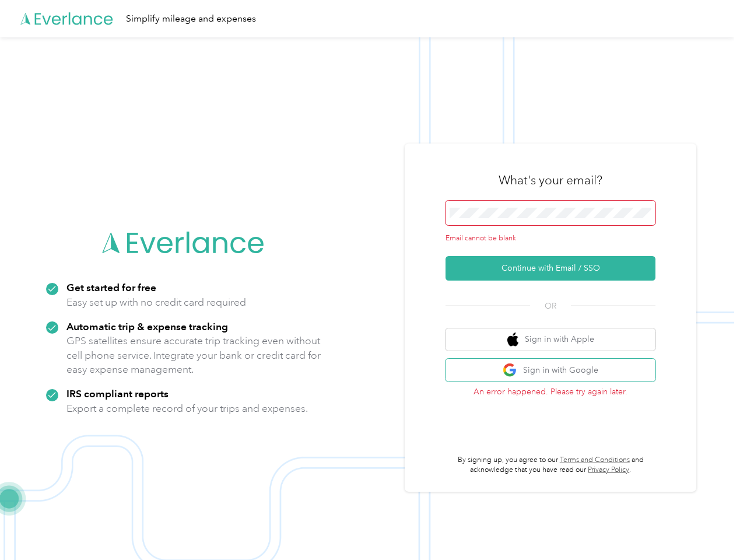 This screenshot has height=560, width=740. Describe the element at coordinates (111, 287) in the screenshot. I see `strong: Get started for free` at that location.